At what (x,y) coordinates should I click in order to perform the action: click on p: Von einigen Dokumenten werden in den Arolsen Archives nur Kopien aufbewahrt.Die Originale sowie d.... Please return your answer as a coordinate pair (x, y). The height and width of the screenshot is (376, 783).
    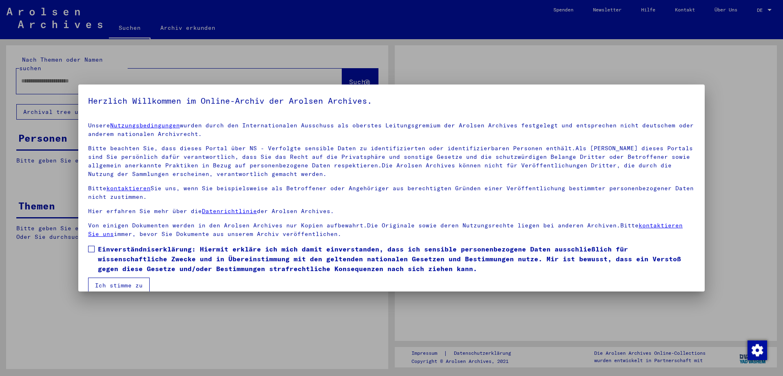
    Looking at the image, I should click on (392, 230).